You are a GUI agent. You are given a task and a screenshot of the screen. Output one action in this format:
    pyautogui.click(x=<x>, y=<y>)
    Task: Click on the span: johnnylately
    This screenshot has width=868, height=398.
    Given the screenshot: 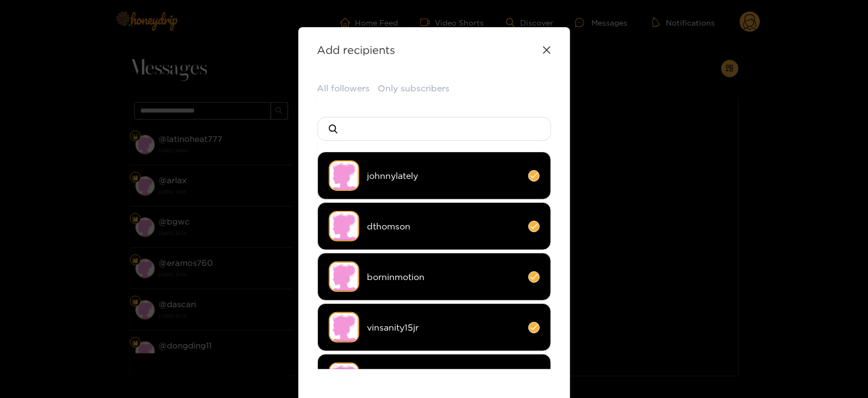 What is the action you would take?
    pyautogui.click(x=444, y=175)
    